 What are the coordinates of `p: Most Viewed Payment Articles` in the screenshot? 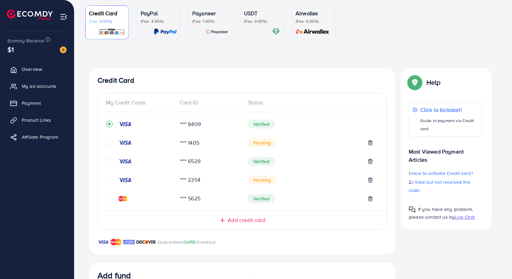 It's located at (445, 153).